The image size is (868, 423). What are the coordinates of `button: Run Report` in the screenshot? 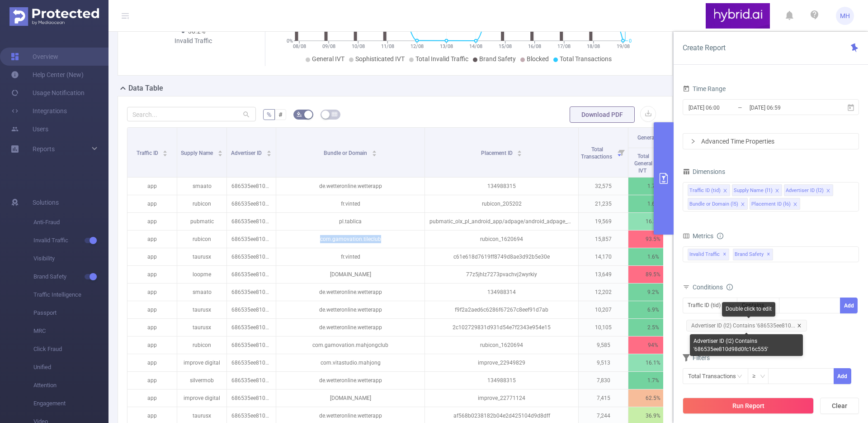 It's located at (748, 406).